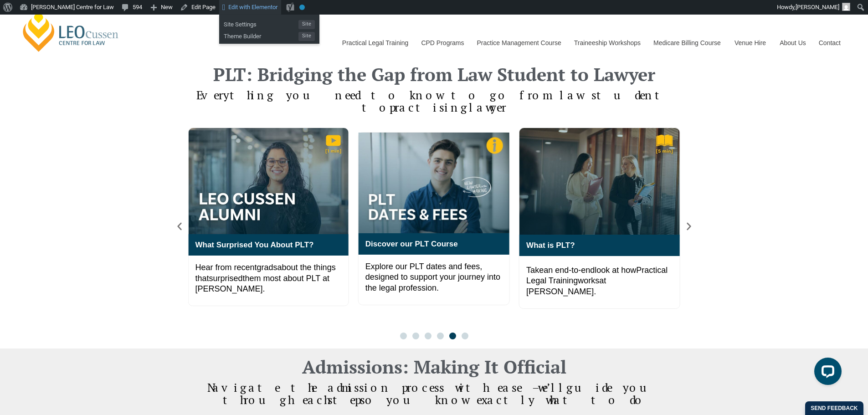 Image resolution: width=868 pixels, height=415 pixels. Describe the element at coordinates (689, 226) in the screenshot. I see `div: Next slide` at that location.